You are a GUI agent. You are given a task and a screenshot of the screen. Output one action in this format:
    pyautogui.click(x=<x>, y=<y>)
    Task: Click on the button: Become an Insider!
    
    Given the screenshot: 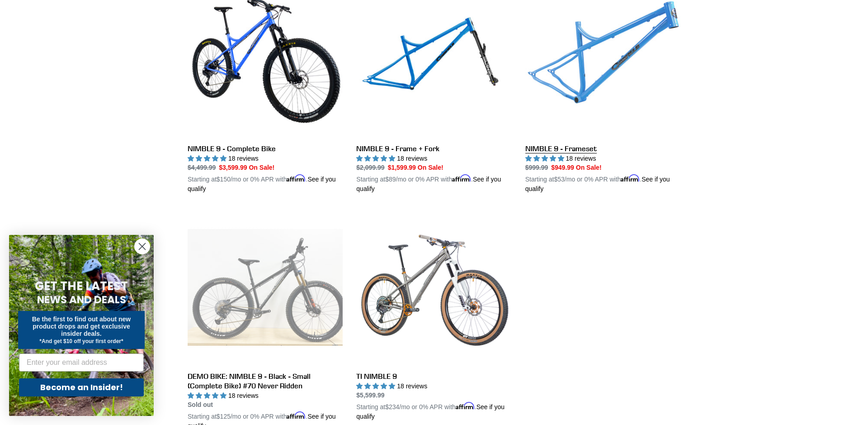 What is the action you would take?
    pyautogui.click(x=82, y=388)
    